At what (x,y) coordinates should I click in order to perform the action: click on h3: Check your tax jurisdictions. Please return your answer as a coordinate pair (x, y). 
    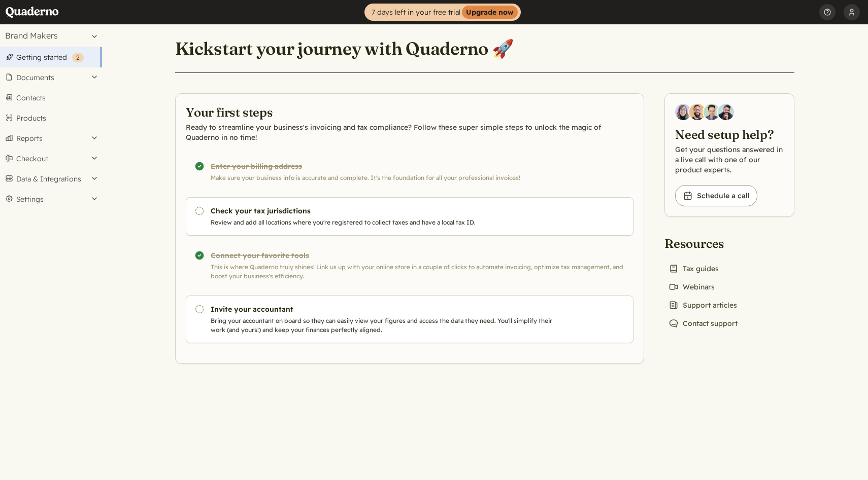
    Looking at the image, I should click on (383, 211).